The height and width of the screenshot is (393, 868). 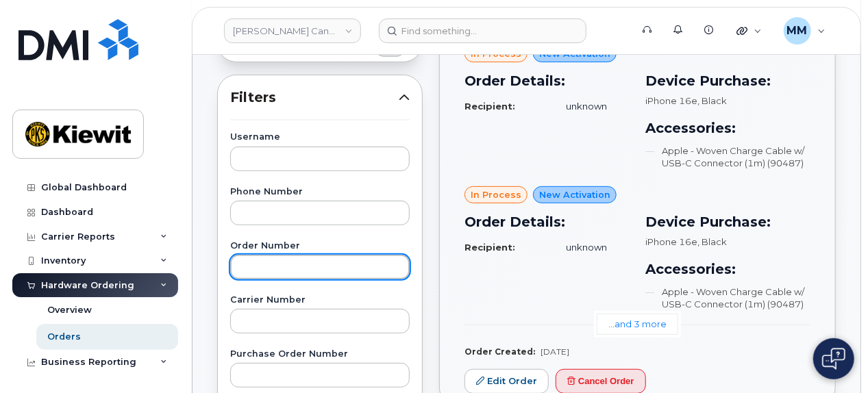 I want to click on strong: Order Created:, so click(x=499, y=351).